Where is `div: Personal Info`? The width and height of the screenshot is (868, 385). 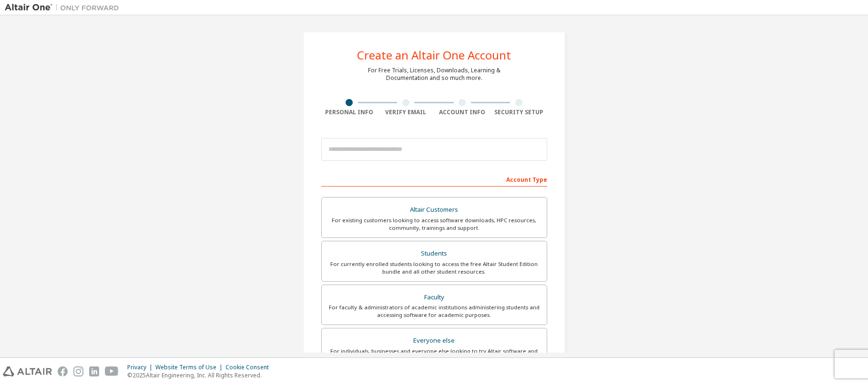
div: Personal Info is located at coordinates (349, 112).